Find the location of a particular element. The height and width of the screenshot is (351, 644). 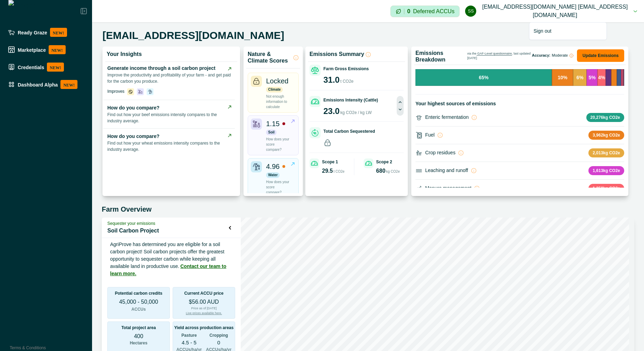

span: soil is located at coordinates (140, 91).